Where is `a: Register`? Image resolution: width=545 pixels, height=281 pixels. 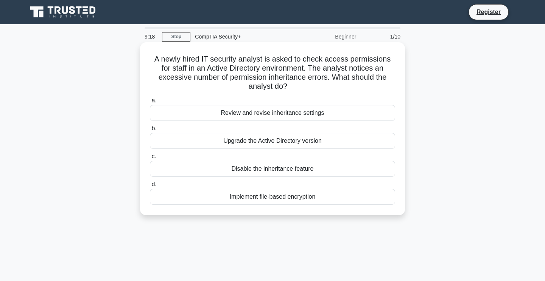 a: Register is located at coordinates (488, 12).